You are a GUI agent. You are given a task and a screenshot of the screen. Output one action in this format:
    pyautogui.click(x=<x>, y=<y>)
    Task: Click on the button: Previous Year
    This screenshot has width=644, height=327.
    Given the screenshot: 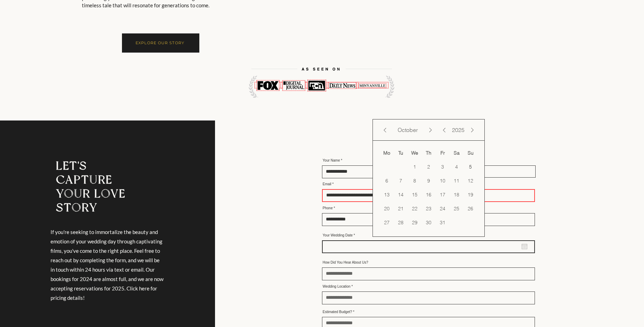 What is the action you would take?
    pyautogui.click(x=444, y=130)
    